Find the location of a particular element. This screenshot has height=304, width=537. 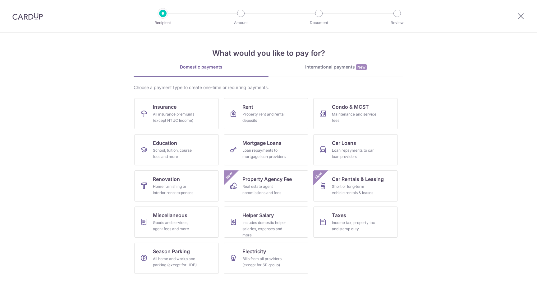

span: Rent is located at coordinates (248, 107).